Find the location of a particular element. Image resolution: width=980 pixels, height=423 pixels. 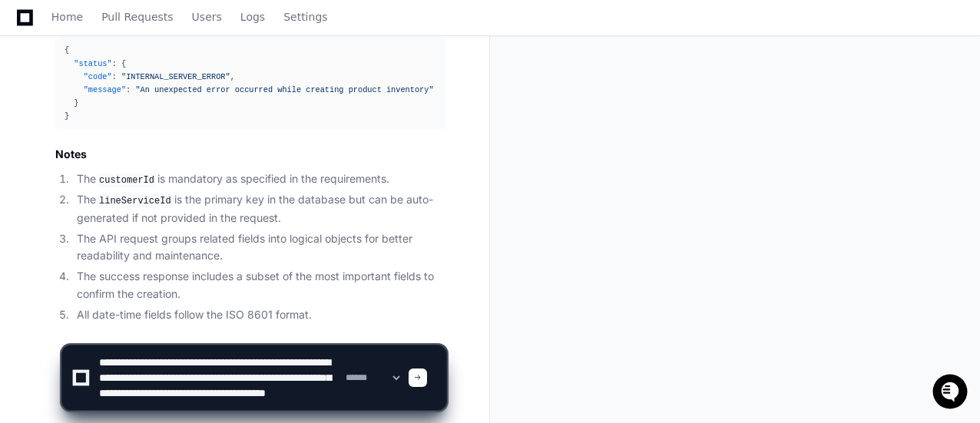

span: Logs is located at coordinates (252, 17).